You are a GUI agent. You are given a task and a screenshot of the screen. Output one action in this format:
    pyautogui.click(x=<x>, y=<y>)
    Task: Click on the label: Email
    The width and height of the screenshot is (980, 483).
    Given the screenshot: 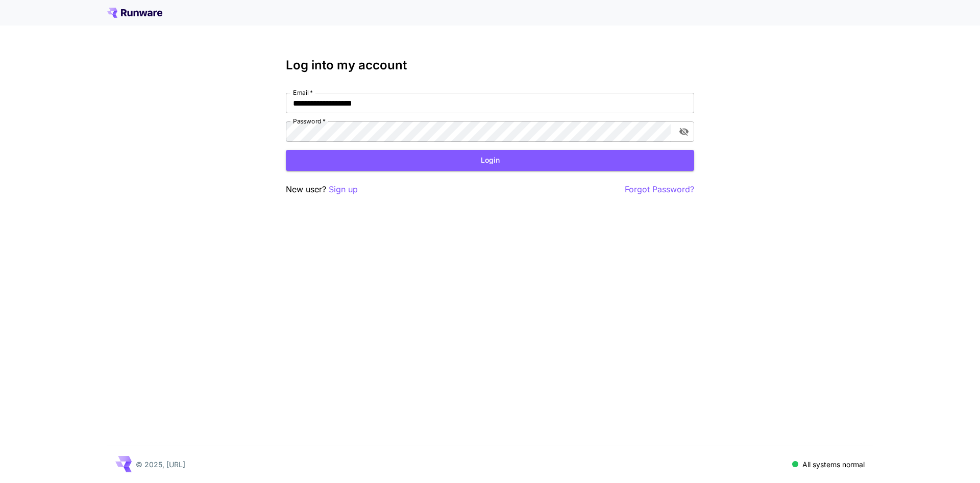 What is the action you would take?
    pyautogui.click(x=303, y=92)
    